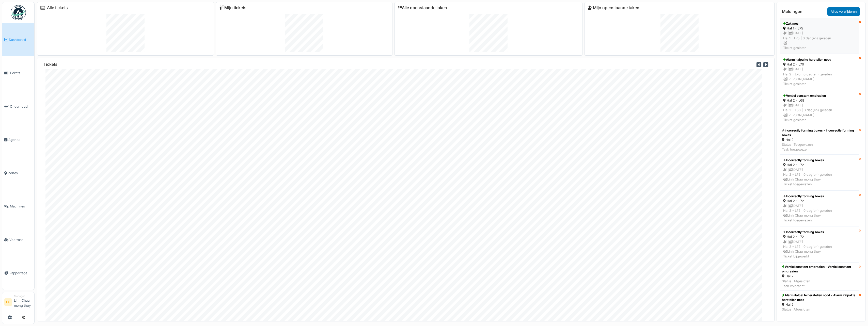  I want to click on span: Rapportage, so click(21, 273).